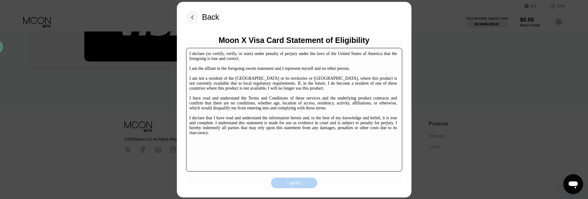  Describe the element at coordinates (294, 40) in the screenshot. I see `div: Moon X Visa Card Statement of Eligibility` at that location.